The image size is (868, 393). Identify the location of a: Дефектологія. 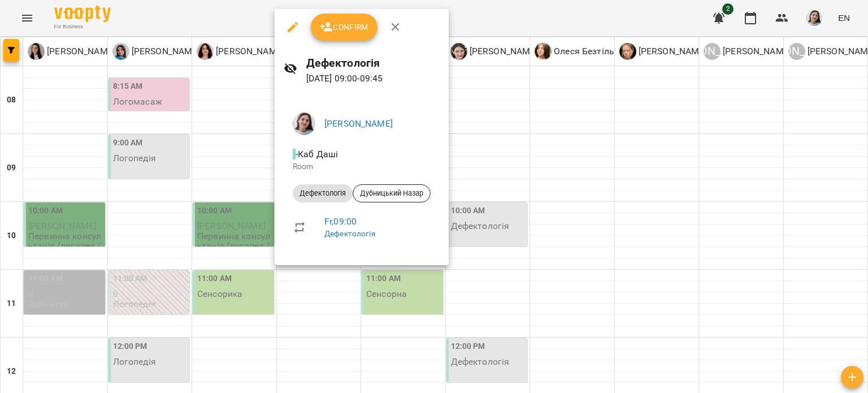
(350, 234).